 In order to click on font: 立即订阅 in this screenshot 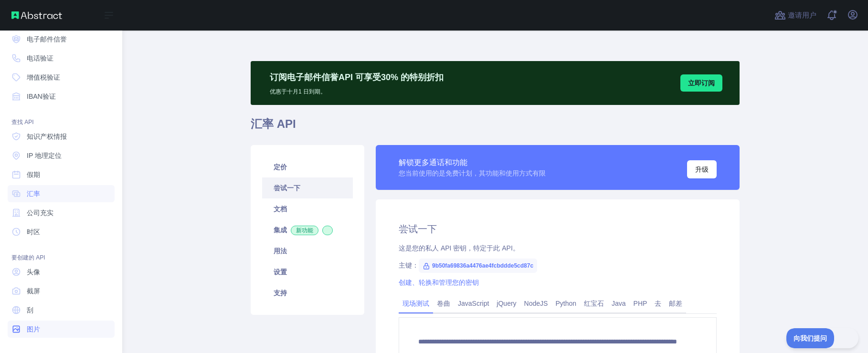, I will do `click(701, 83)`.